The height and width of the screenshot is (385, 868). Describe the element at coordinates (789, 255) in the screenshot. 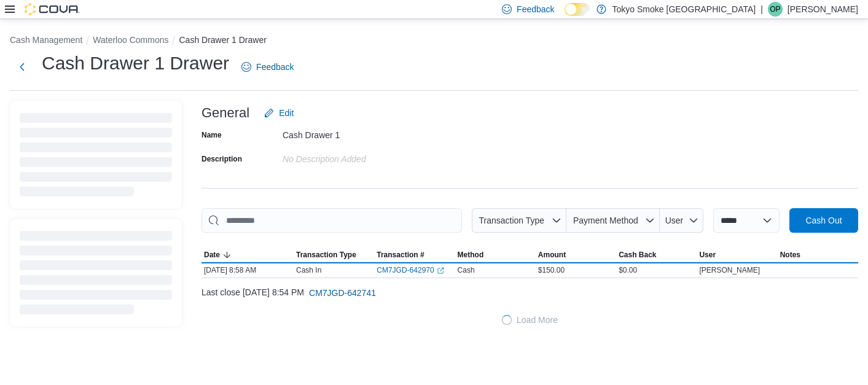

I see `span: Notes` at that location.